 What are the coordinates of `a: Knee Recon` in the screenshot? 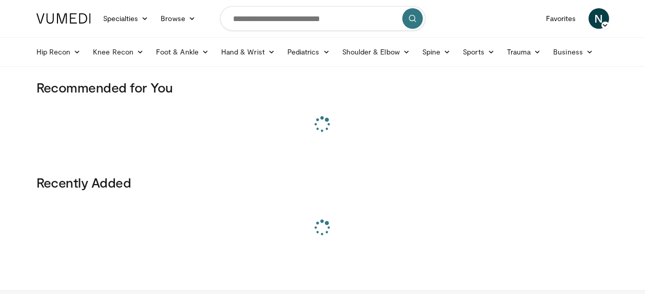 It's located at (118, 52).